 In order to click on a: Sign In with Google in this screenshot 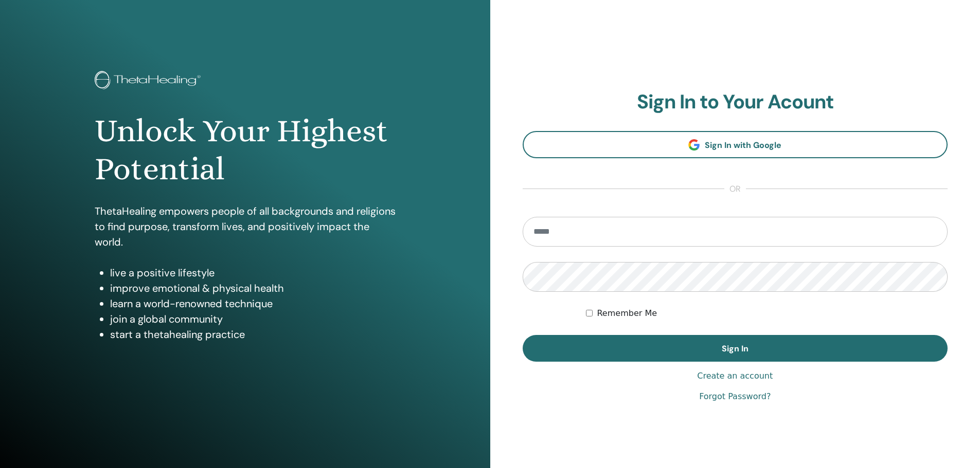, I will do `click(735, 145)`.